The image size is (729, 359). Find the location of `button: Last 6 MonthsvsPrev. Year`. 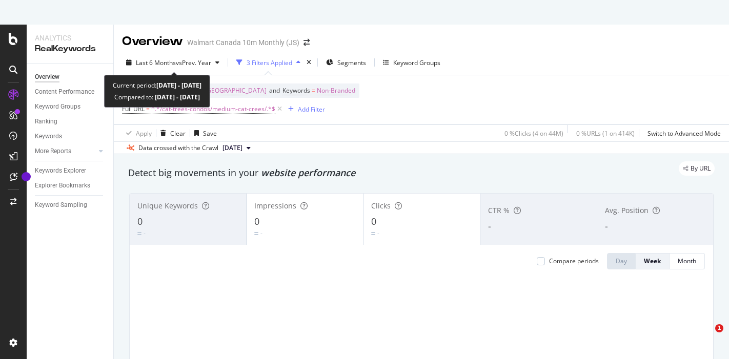

button: Last 6 MonthsvsPrev. Year is located at coordinates (173, 63).